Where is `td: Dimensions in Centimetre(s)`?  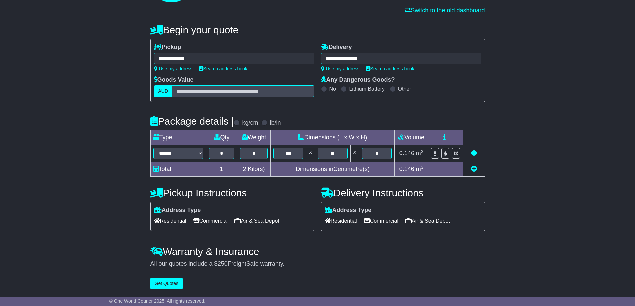
td: Dimensions in Centimetre(s) is located at coordinates (332, 170).